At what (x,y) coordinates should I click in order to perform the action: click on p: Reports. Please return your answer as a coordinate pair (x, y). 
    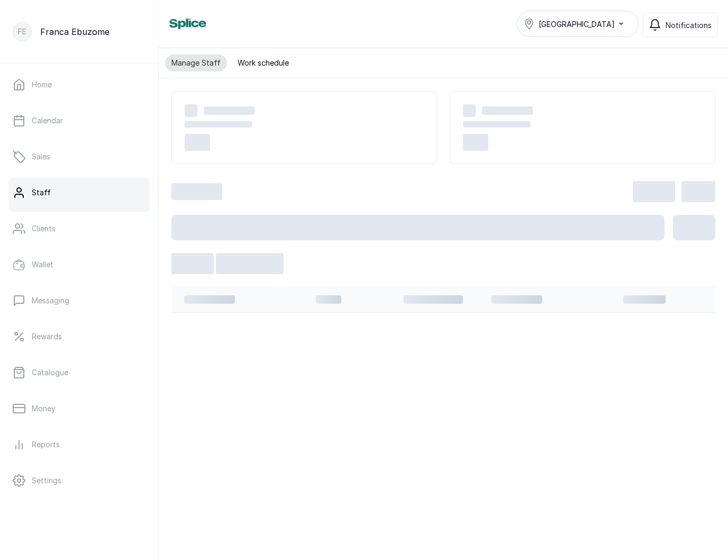
    Looking at the image, I should click on (46, 445).